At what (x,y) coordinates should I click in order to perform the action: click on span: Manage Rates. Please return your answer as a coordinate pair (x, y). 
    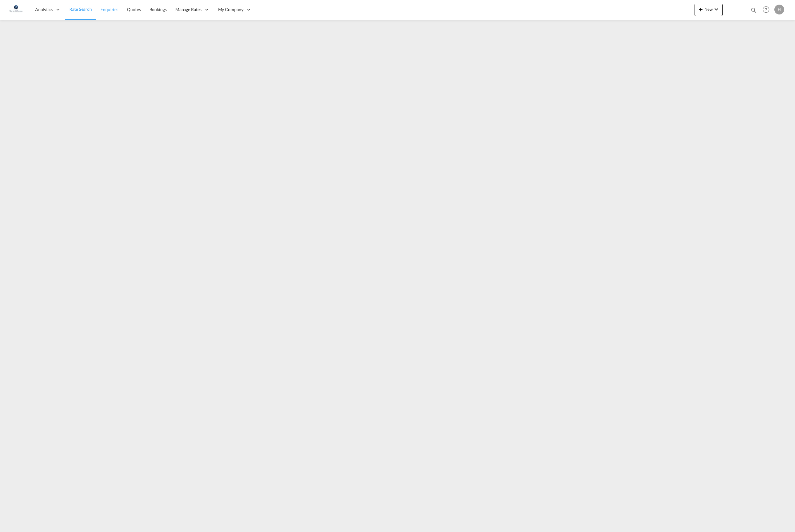
    Looking at the image, I should click on (188, 10).